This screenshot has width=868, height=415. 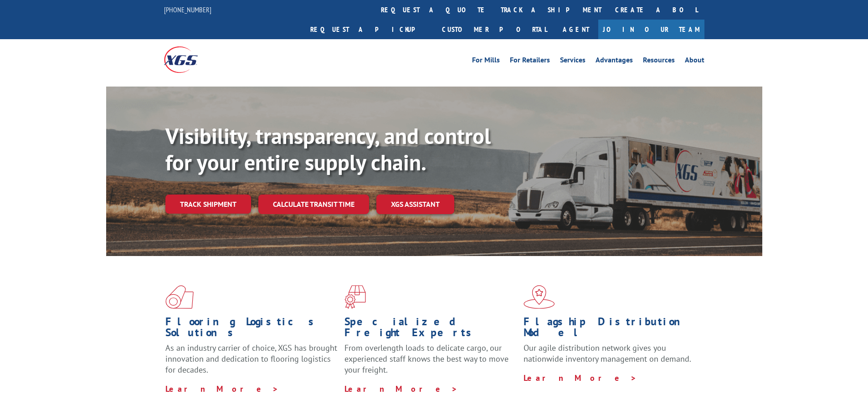 What do you see at coordinates (313, 204) in the screenshot?
I see `a: Calculate transit time` at bounding box center [313, 204].